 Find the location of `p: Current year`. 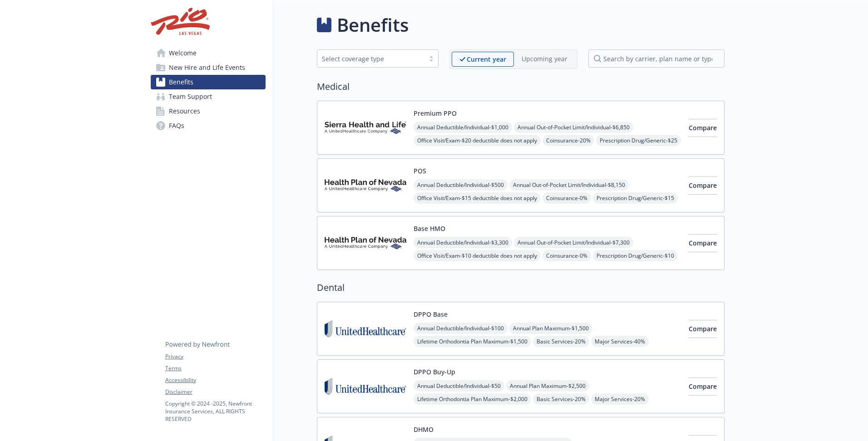

p: Current year is located at coordinates (487, 59).